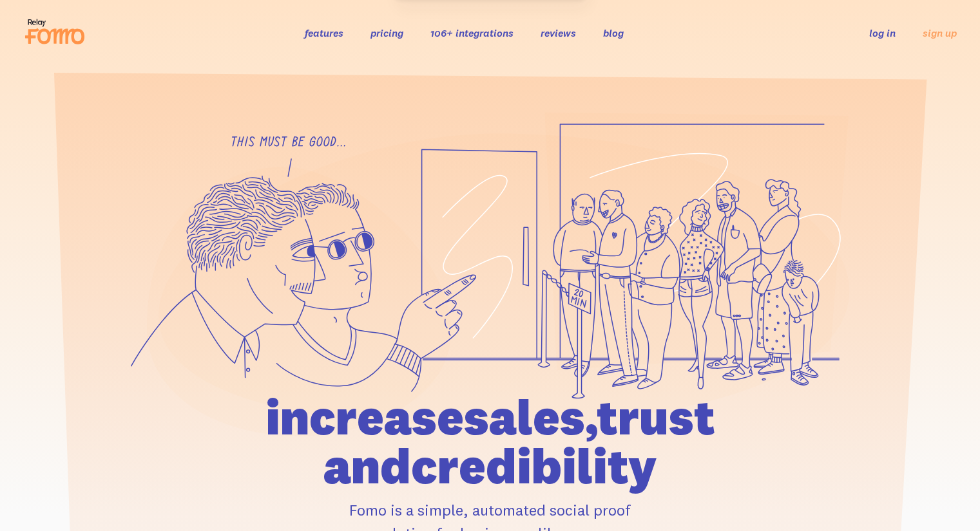 The height and width of the screenshot is (531, 980). What do you see at coordinates (558, 33) in the screenshot?
I see `a: reviews` at bounding box center [558, 33].